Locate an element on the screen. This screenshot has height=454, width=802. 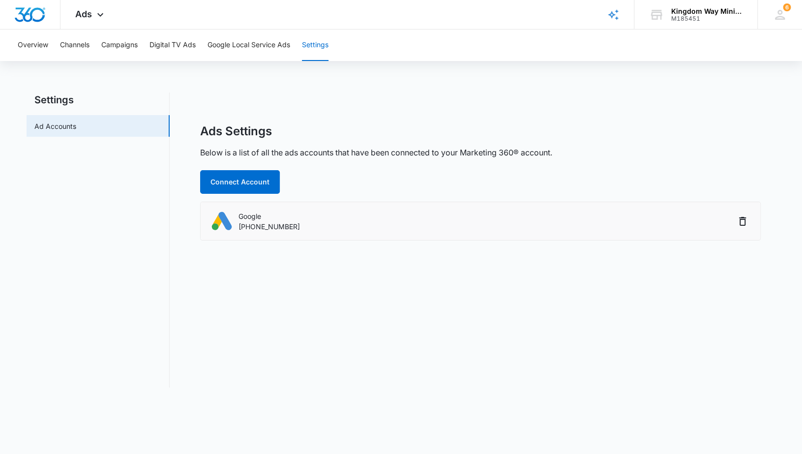
button: Connect Account is located at coordinates (240, 182).